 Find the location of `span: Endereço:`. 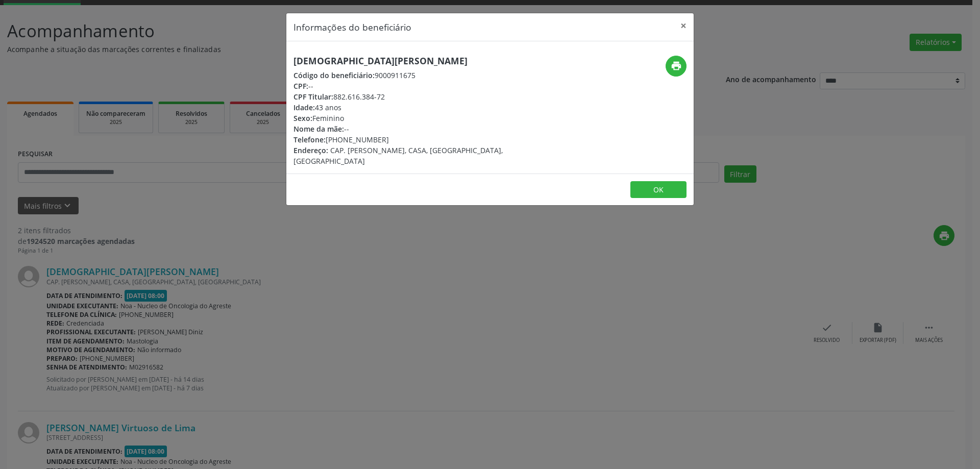

span: Endereço: is located at coordinates (311, 150).